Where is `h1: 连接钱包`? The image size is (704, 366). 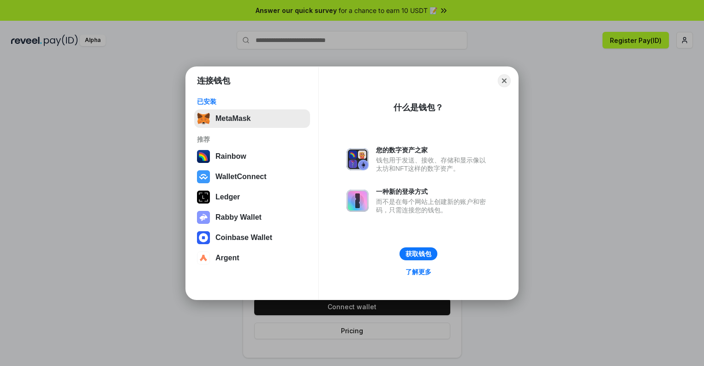
h1: 连接钱包 is located at coordinates (214, 81).